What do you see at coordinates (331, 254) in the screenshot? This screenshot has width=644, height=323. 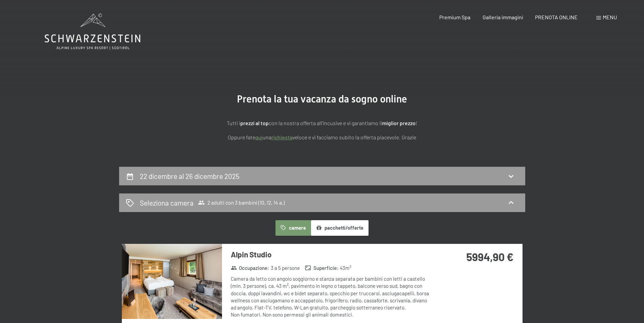 I see `h3: Alpin Studio` at bounding box center [331, 254].